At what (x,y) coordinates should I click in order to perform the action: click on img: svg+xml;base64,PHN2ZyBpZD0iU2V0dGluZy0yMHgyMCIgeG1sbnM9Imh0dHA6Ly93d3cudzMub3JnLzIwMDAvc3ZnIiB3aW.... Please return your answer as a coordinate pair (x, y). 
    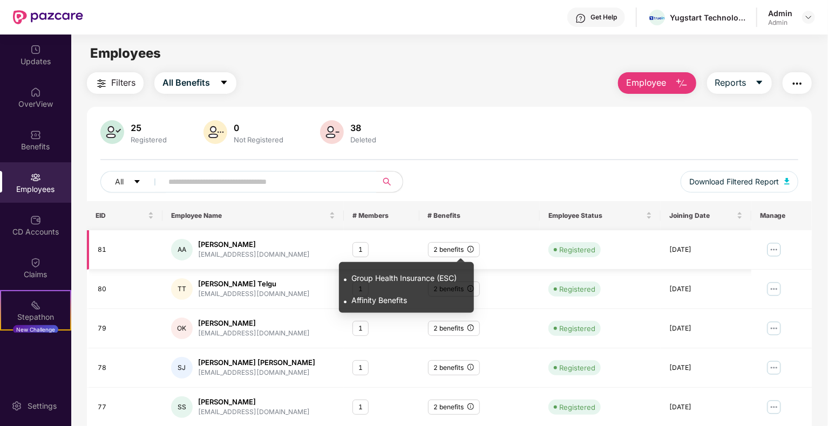
    Looking at the image, I should click on (17, 406).